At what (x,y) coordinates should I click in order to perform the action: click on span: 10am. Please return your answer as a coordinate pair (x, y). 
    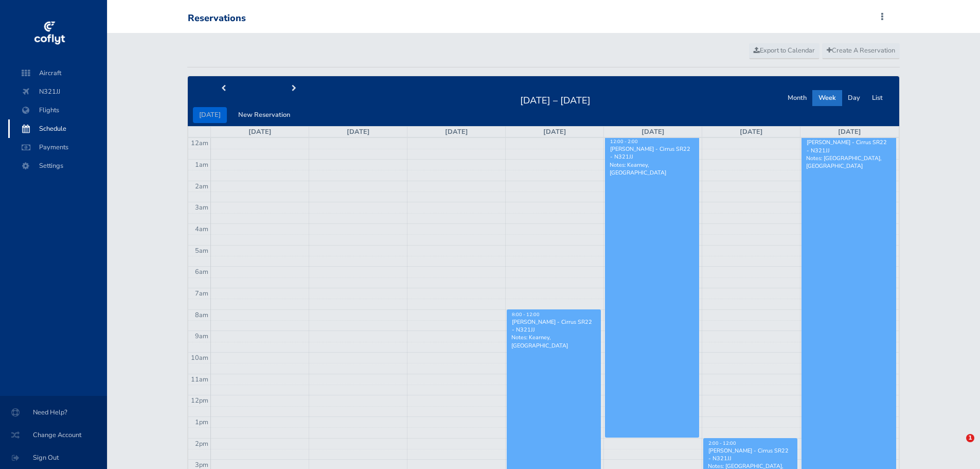
    Looking at the image, I should click on (199, 358).